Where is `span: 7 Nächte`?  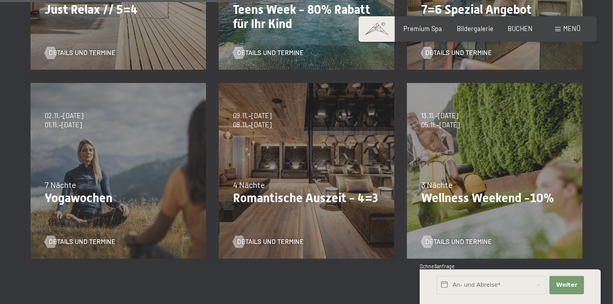
span: 7 Nächte is located at coordinates (61, 184).